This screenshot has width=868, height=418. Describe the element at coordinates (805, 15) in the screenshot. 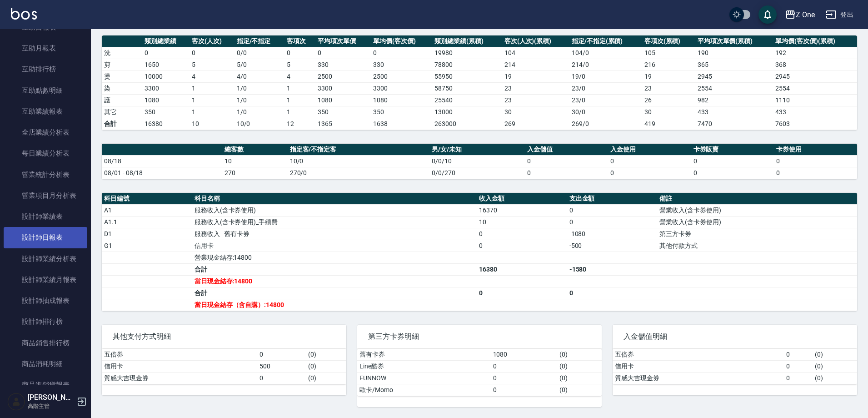

I see `div: Z One` at that location.